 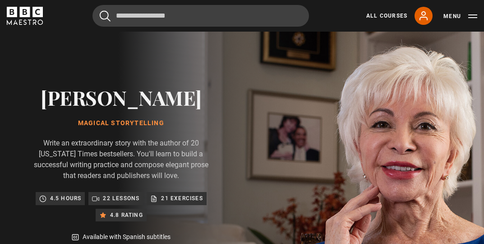 I want to click on p: Available with Spanish subtitles, so click(x=126, y=236).